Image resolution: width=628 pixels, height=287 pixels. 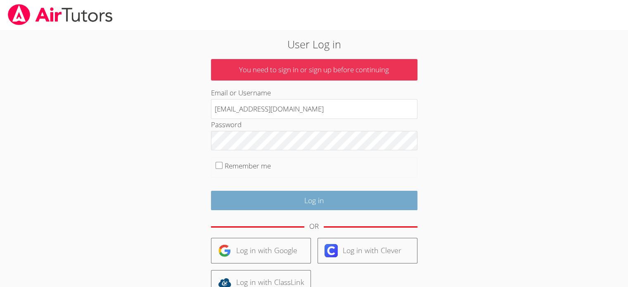 What do you see at coordinates (60, 14) in the screenshot?
I see `img: airtutors_banner-c4298cdbf04f3fff15de1276eac7730deb9818008684d7c2e4769d2f7ddbe033.png` at bounding box center [60, 14].